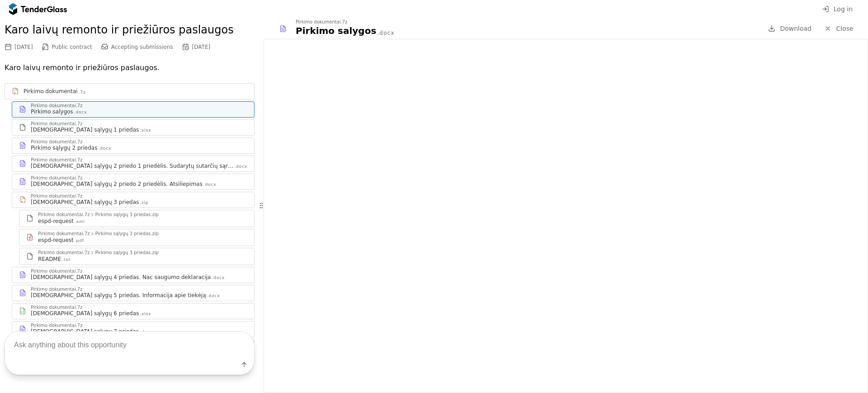  What do you see at coordinates (64, 147) in the screenshot?
I see `div: Pirkimo sąlygų 2 priedas` at bounding box center [64, 147].